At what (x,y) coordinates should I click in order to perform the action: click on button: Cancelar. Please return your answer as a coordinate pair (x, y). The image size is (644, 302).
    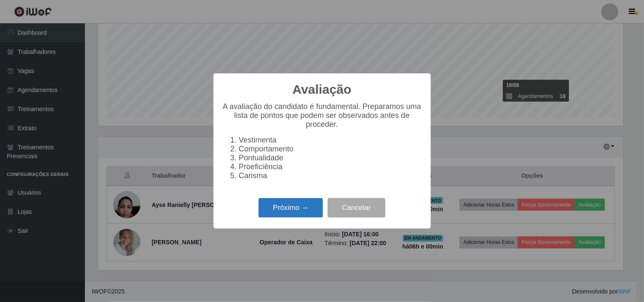
    Looking at the image, I should click on (356, 208).